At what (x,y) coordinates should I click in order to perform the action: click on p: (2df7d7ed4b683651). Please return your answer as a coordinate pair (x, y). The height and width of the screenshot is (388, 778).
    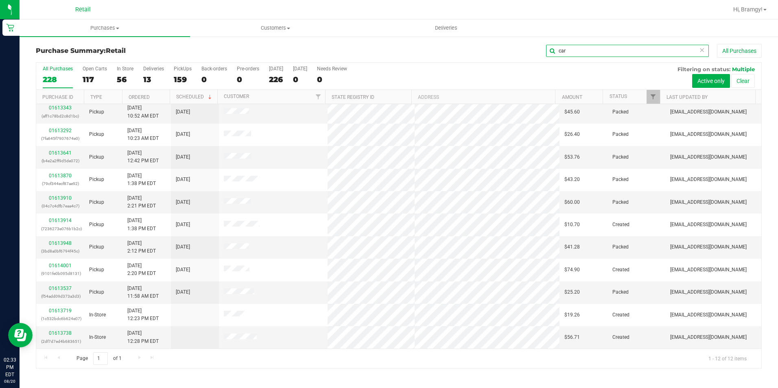
    Looking at the image, I should click on (60, 342).